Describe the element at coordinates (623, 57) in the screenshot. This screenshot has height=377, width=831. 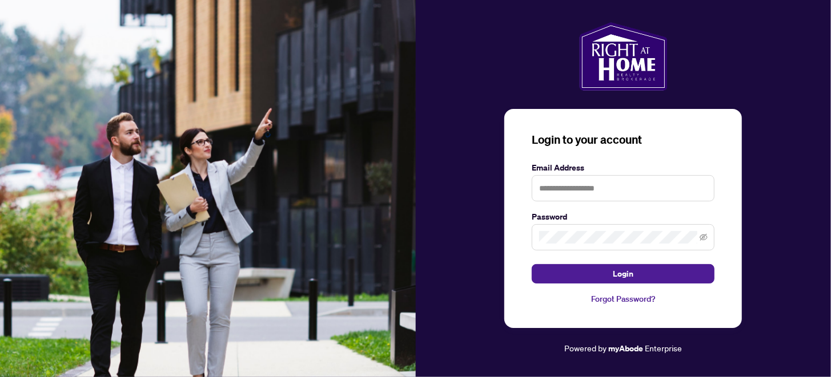
I see `img: ma-logo` at that location.